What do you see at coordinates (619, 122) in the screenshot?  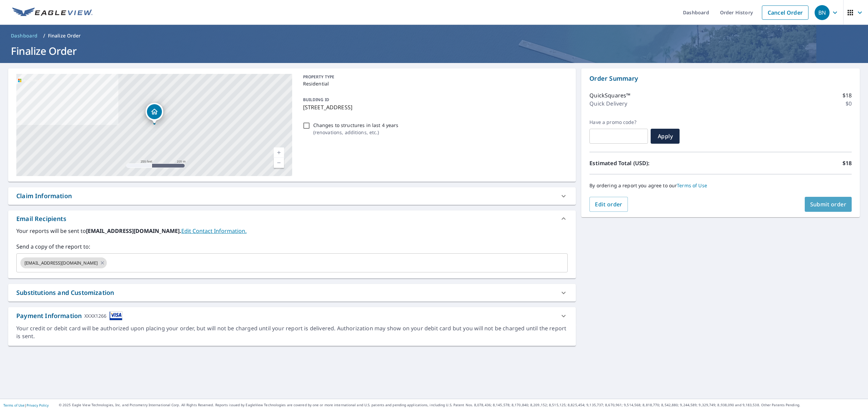 I see `label: Have a promo code?` at bounding box center [619, 122].